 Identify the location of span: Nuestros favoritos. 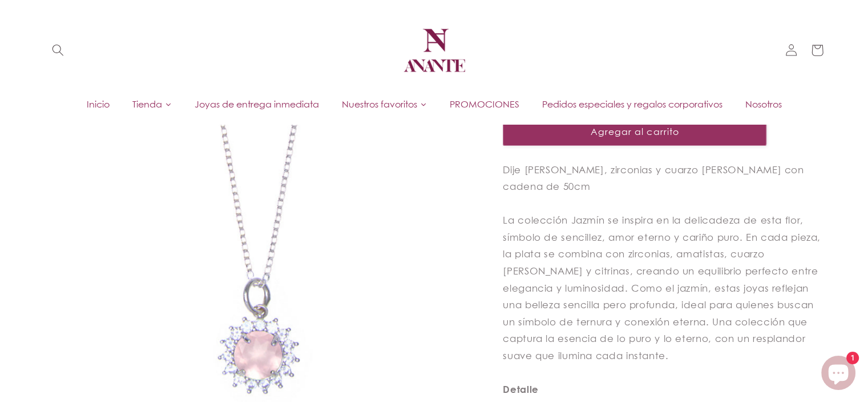
(379, 104).